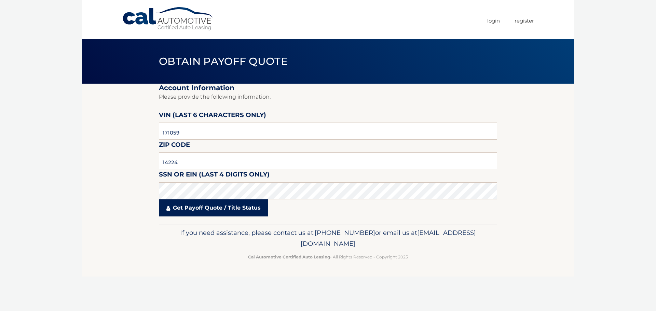 This screenshot has width=656, height=311. What do you see at coordinates (524, 21) in the screenshot?
I see `a: Register` at bounding box center [524, 21].